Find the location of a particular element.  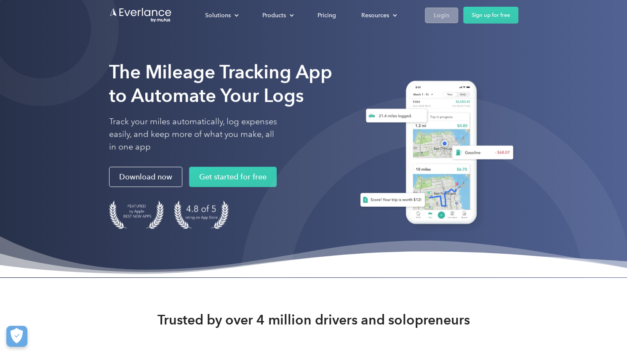

a: Pricing is located at coordinates (327, 15).